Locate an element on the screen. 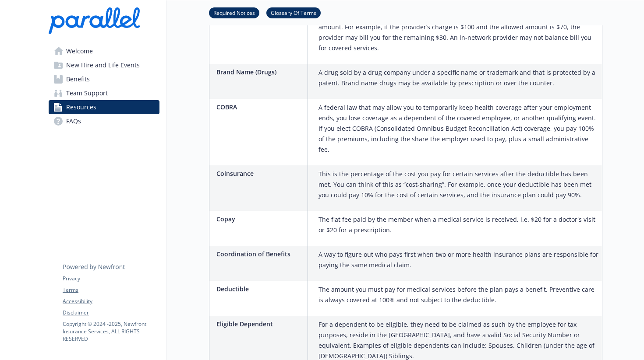  p: COBRA is located at coordinates (261, 107).